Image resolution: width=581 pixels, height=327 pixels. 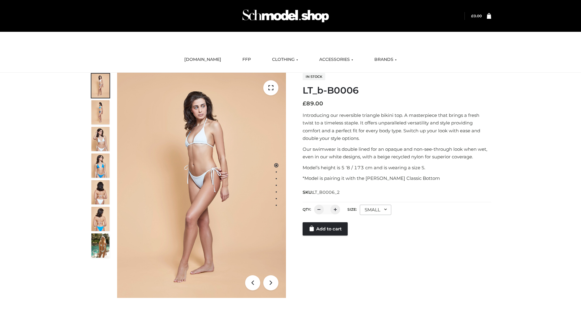 What do you see at coordinates (321, 192) in the screenshot?
I see `span: SKU:` at bounding box center [321, 192].